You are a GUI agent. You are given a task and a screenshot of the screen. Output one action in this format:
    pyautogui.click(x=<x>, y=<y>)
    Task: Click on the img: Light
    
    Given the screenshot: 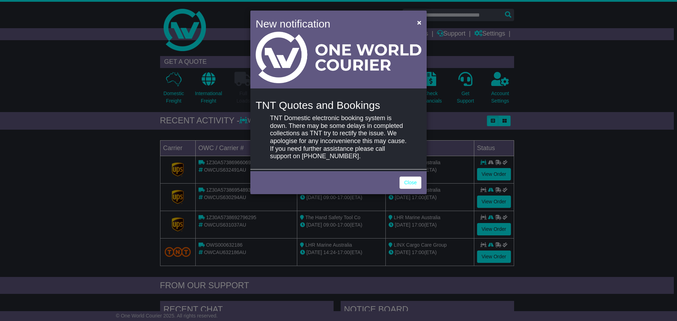 What is the action you would take?
    pyautogui.click(x=339, y=57)
    